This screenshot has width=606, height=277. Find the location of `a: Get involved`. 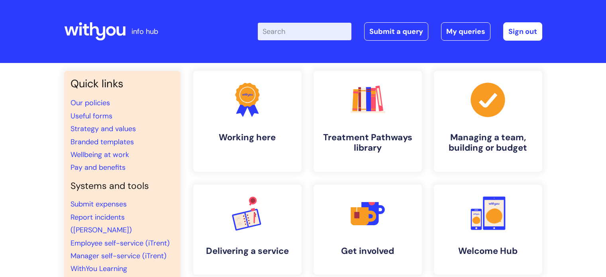

a: Get involved is located at coordinates (368, 229).